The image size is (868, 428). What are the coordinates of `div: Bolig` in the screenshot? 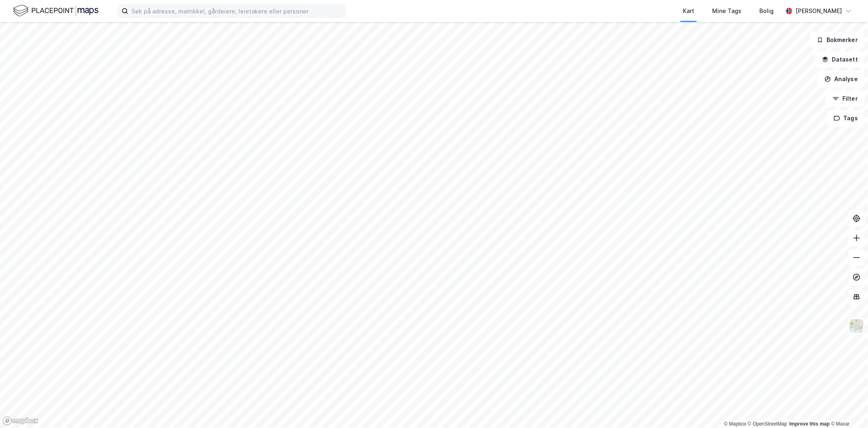 It's located at (766, 11).